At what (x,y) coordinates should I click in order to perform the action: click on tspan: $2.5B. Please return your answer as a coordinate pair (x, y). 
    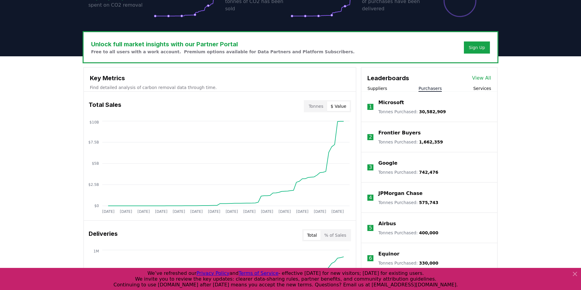
    Looking at the image, I should click on (94, 185).